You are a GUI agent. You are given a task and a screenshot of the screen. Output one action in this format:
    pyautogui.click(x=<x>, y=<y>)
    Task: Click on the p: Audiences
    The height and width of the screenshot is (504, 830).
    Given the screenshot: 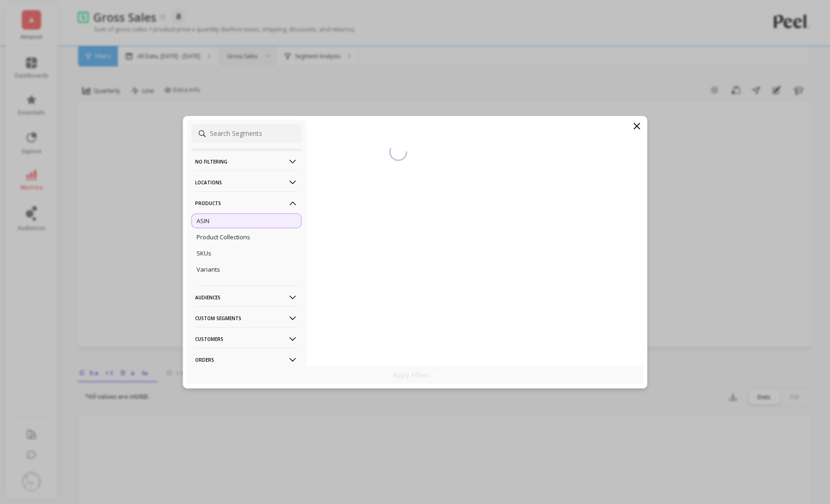 What is the action you would take?
    pyautogui.click(x=247, y=297)
    